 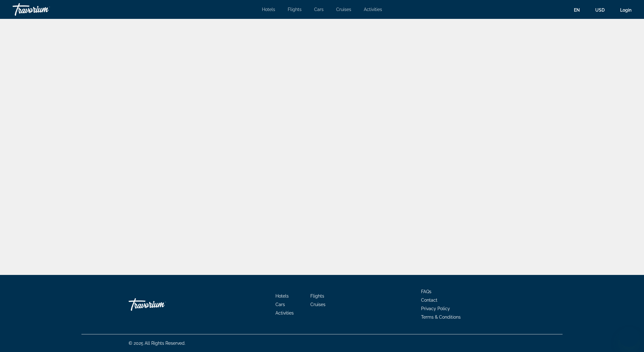 What do you see at coordinates (436, 309) in the screenshot?
I see `span: Privacy Policy` at bounding box center [436, 309].